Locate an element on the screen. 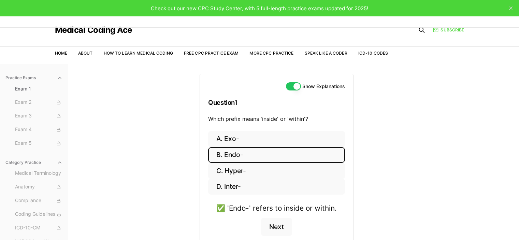  button: C. Hyper- is located at coordinates (276, 171).